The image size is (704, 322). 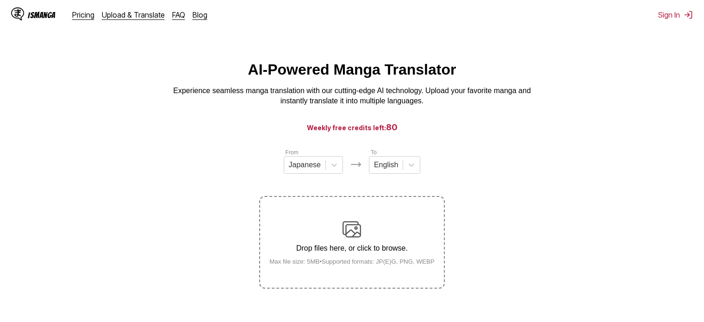 What do you see at coordinates (374, 152) in the screenshot?
I see `label: To` at bounding box center [374, 152].